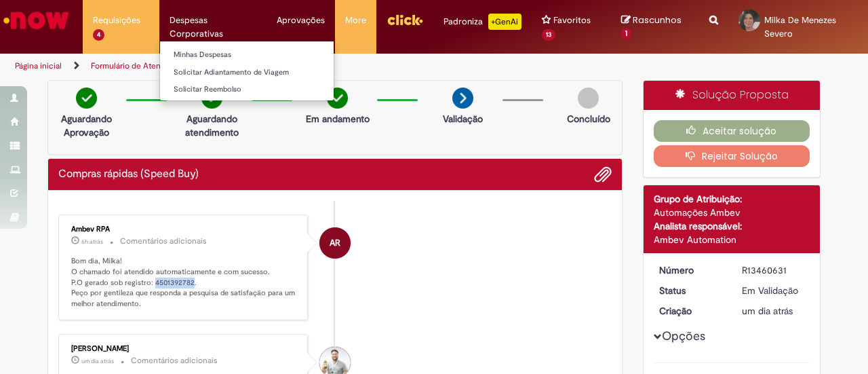 The width and height of the screenshot is (868, 374). I want to click on a: Rascunhos, so click(654, 26).